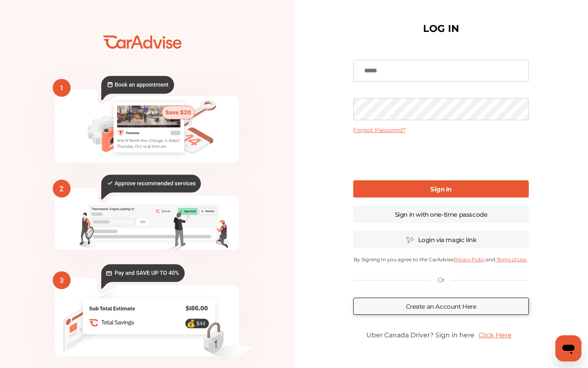 The image size is (588, 368). Describe the element at coordinates (511, 259) in the screenshot. I see `a: Terms of Use` at that location.